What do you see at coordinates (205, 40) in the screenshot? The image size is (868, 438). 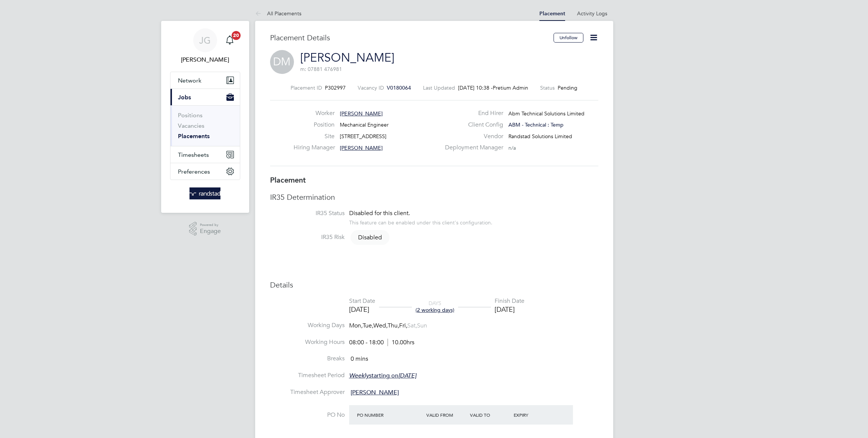 I see `span: JG` at bounding box center [205, 40].